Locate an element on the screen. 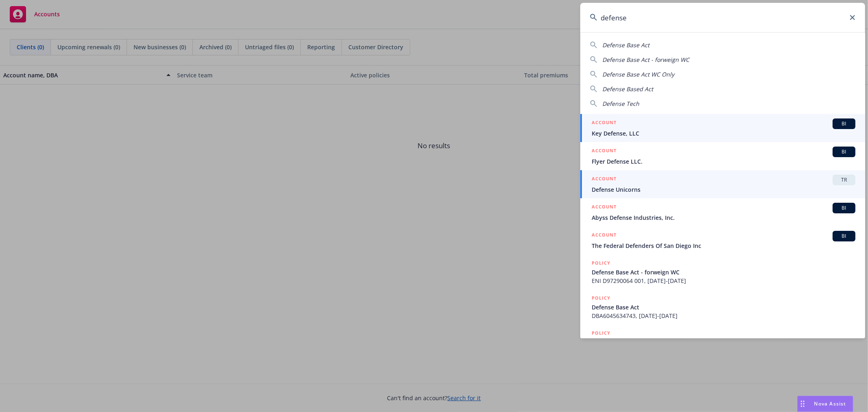 The height and width of the screenshot is (412, 868). span: Key Defense, LLC is located at coordinates (723, 134).